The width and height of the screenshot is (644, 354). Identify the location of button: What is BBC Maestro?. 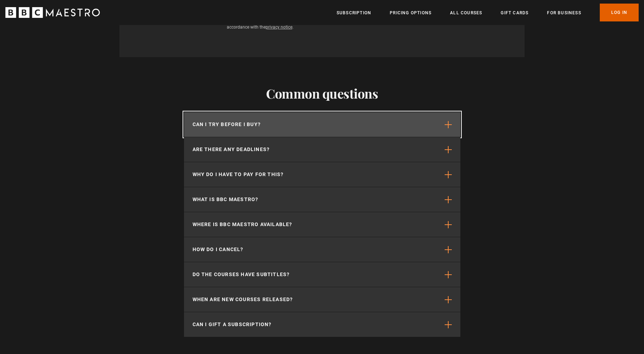
(322, 199).